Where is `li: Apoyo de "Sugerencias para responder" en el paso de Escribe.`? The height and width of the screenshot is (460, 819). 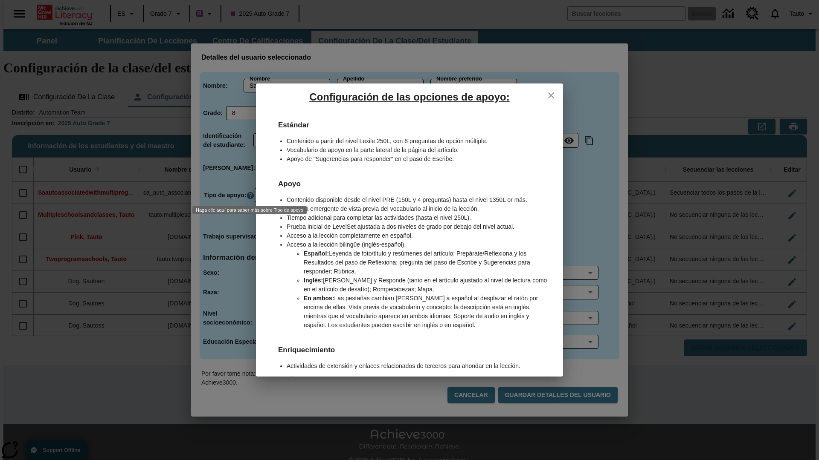 li: Apoyo de "Sugerencias para responder" en el paso de Escribe. is located at coordinates (418, 159).